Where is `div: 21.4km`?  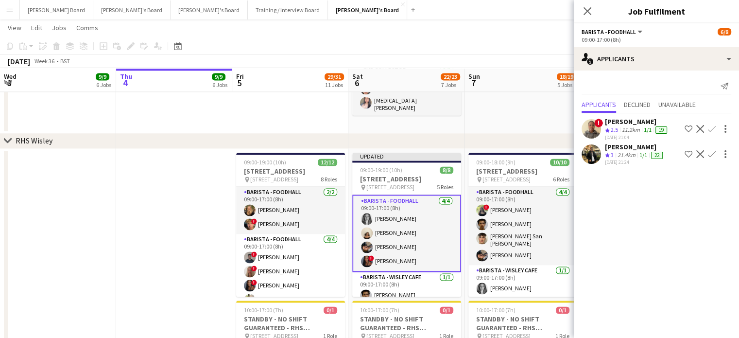 div: 21.4km is located at coordinates (627, 155).